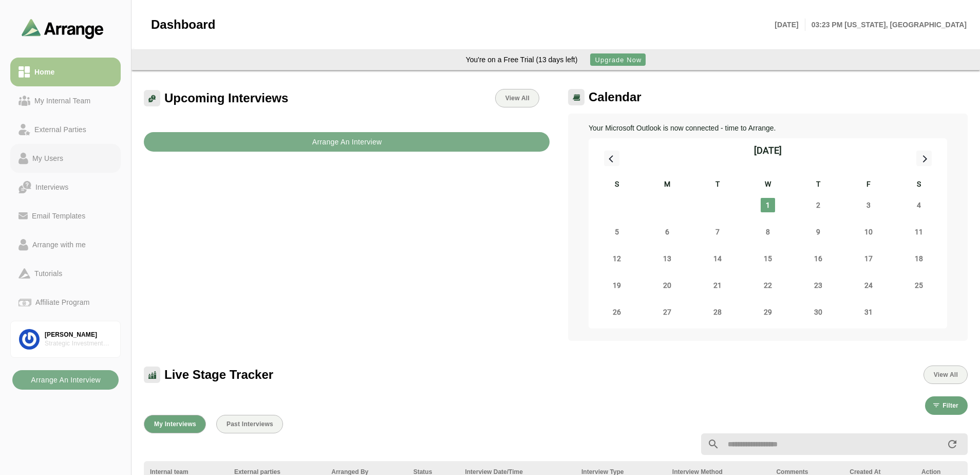 This screenshot has height=475, width=980. What do you see at coordinates (65, 302) in the screenshot?
I see `a: Affiliate Program` at bounding box center [65, 302].